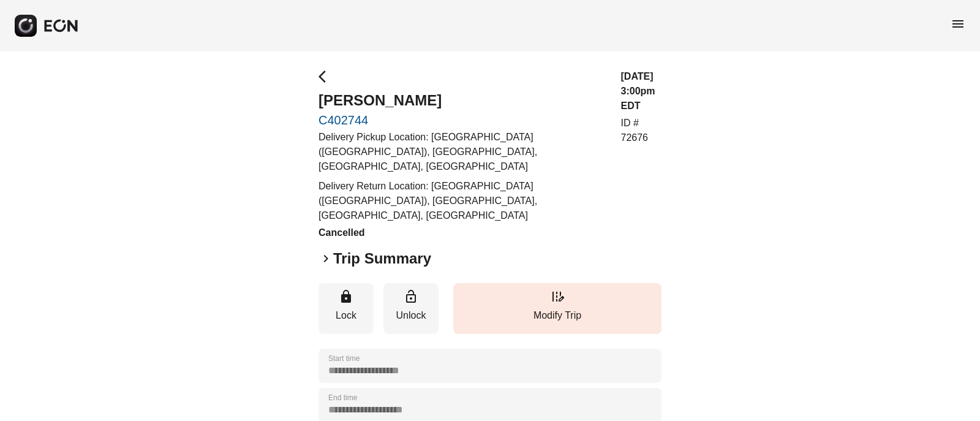 Image resolution: width=980 pixels, height=421 pixels. I want to click on button: Modify Trip, so click(558, 308).